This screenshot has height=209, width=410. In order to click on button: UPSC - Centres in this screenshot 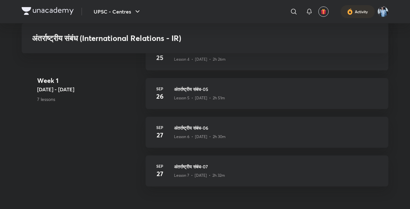, I will do `click(118, 12)`.